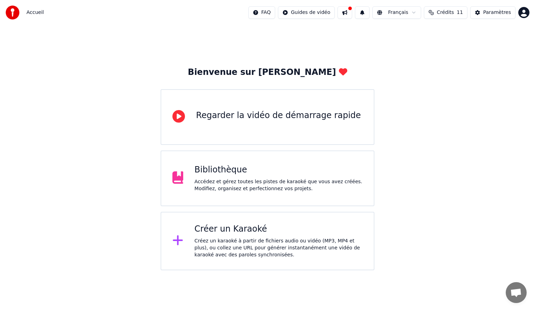 The width and height of the screenshot is (535, 310). I want to click on div: Regarder la vidéo de démarrage rapide, so click(278, 116).